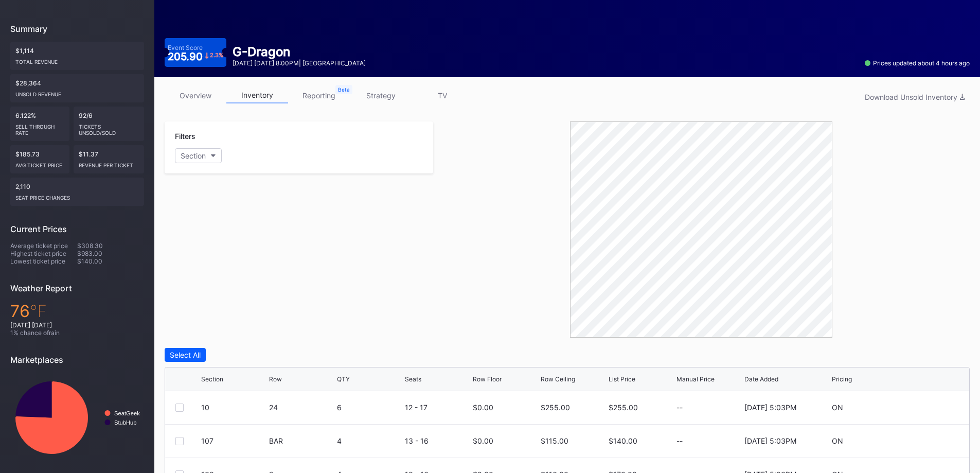 This screenshot has width=980, height=473. I want to click on div: $185.73, so click(40, 159).